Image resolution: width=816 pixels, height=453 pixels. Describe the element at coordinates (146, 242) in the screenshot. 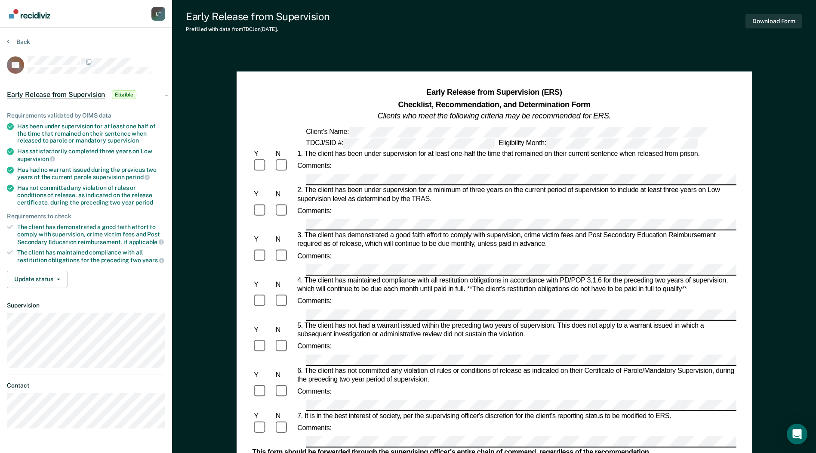

I see `span: applicable` at that location.